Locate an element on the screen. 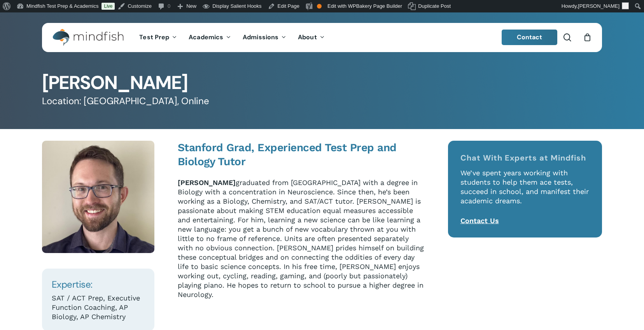  a: Live is located at coordinates (108, 6).